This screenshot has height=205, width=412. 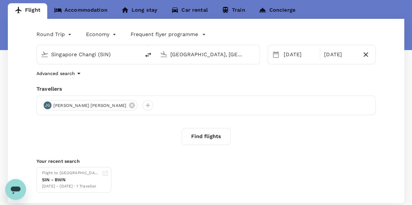 I want to click on div: Economy, so click(x=102, y=35).